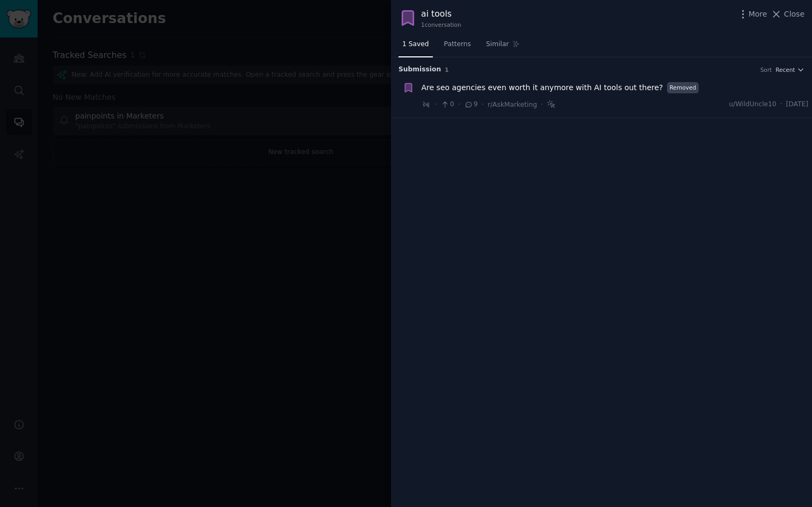 This screenshot has width=812, height=507. What do you see at coordinates (416, 46) in the screenshot?
I see `a: 1 Saved` at bounding box center [416, 46].